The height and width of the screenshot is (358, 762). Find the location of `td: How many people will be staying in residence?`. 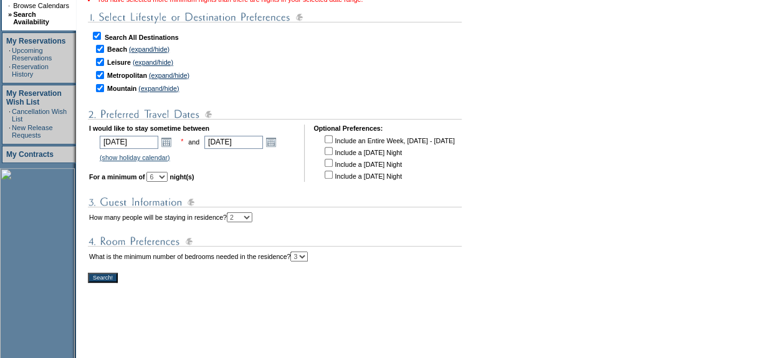

td: How many people will be staying in residence? is located at coordinates (171, 217).